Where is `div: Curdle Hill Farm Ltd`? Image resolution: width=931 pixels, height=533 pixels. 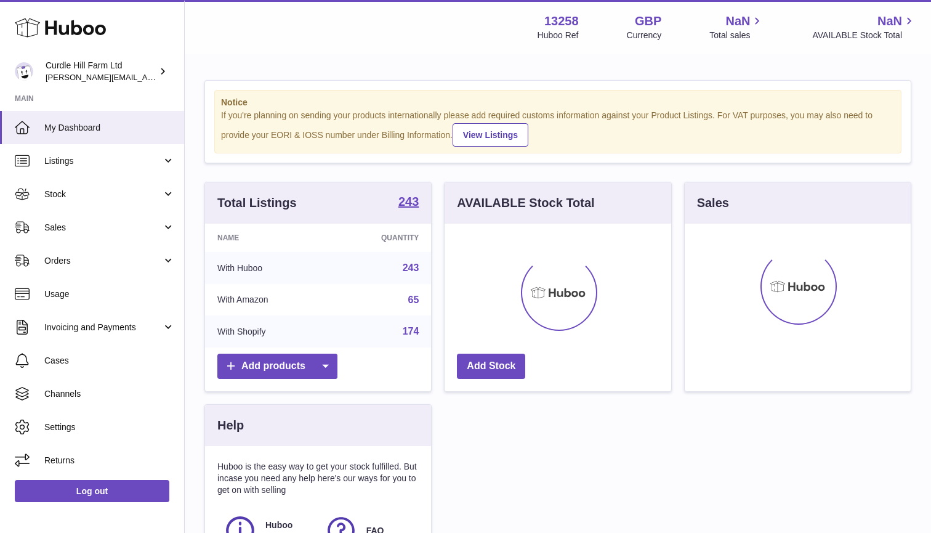 div: Curdle Hill Farm Ltd is located at coordinates (101, 71).